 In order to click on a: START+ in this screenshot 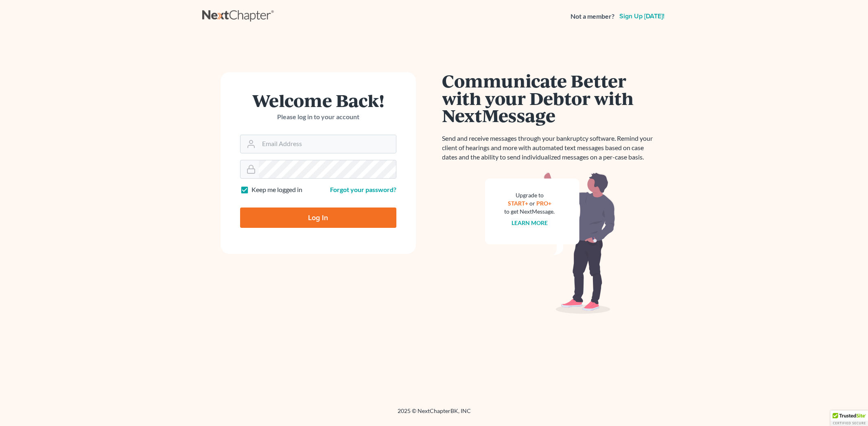, I will do `click(518, 203)`.